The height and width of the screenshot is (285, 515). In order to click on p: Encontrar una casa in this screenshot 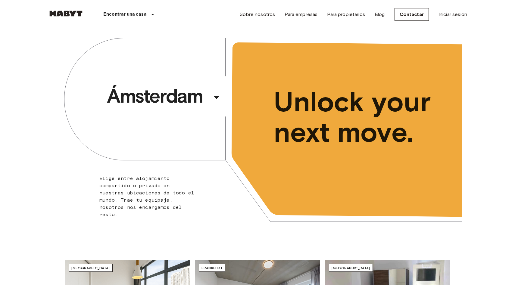, I will do `click(125, 14)`.